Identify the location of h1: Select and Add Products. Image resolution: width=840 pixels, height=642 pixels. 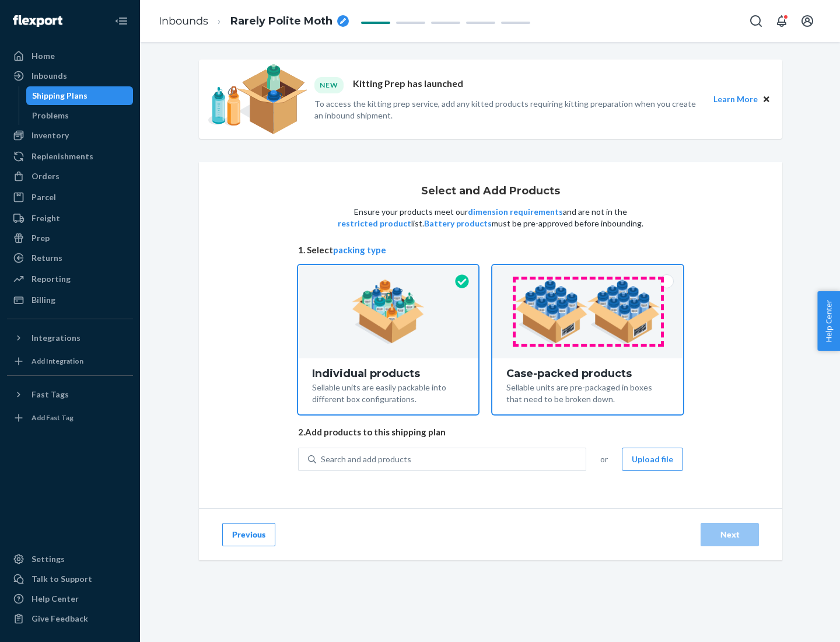
(491, 191).